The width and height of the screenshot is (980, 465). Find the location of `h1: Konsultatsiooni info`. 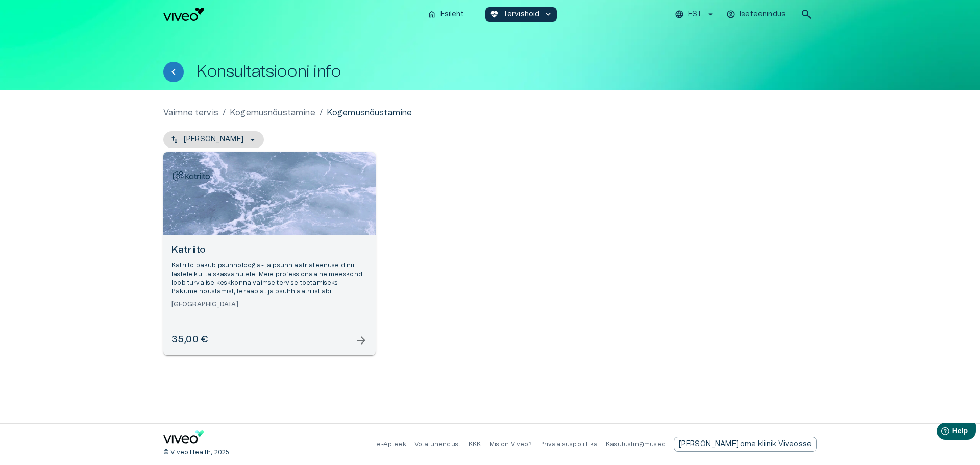

h1: Konsultatsiooni info is located at coordinates (269, 71).